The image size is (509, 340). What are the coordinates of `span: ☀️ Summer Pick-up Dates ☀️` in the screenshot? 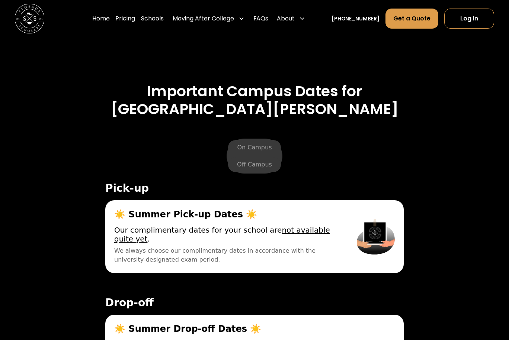 It's located at (227, 215).